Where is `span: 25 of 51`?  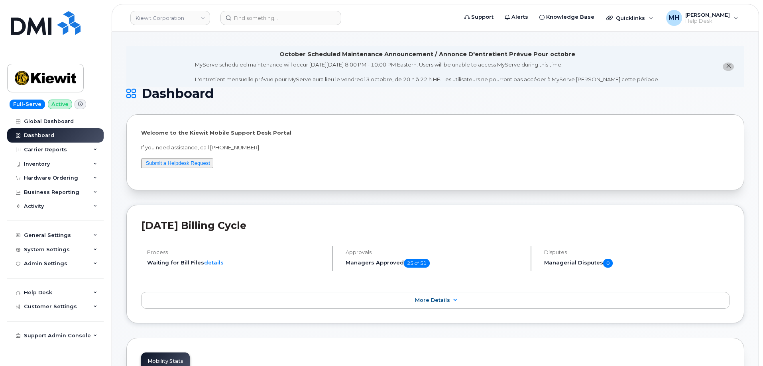 span: 25 of 51 is located at coordinates (417, 264).